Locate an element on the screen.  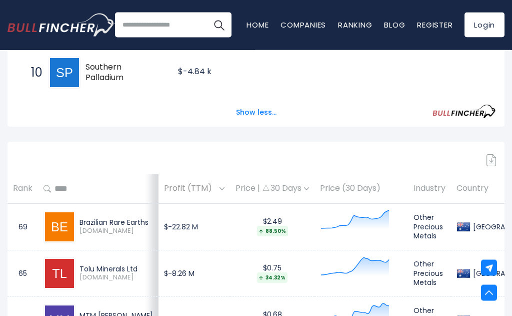
span: Profit (TTM) is located at coordinates (191, 189).